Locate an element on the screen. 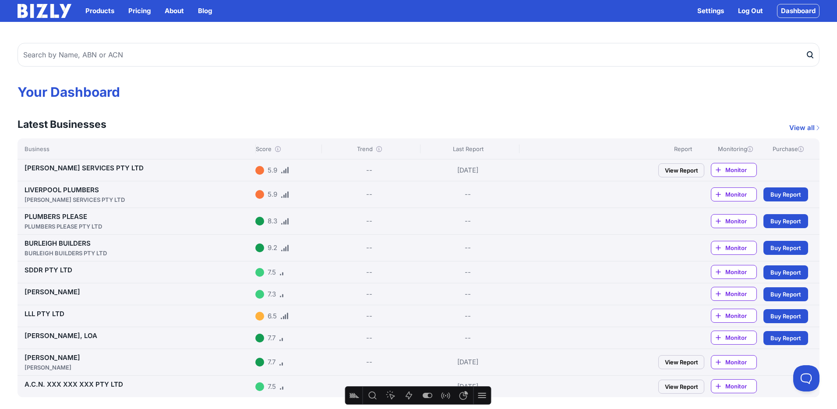  div: Purchase is located at coordinates (788, 149).